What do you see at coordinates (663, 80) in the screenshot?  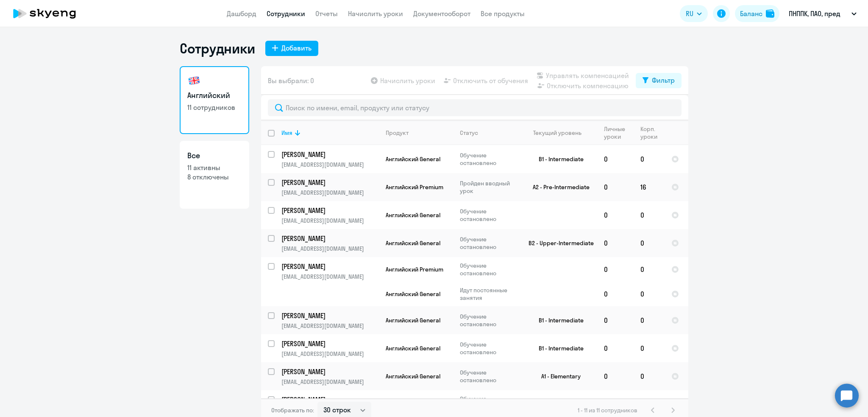 I see `div: Фильтр` at bounding box center [663, 80].